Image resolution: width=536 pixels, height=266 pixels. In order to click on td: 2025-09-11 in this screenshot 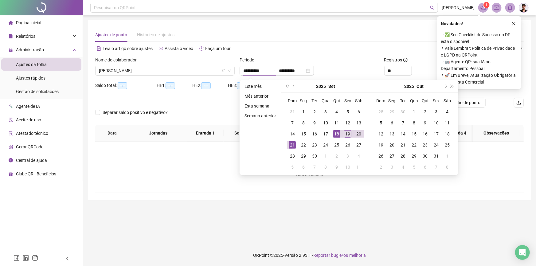, I will do `click(337, 123)`.